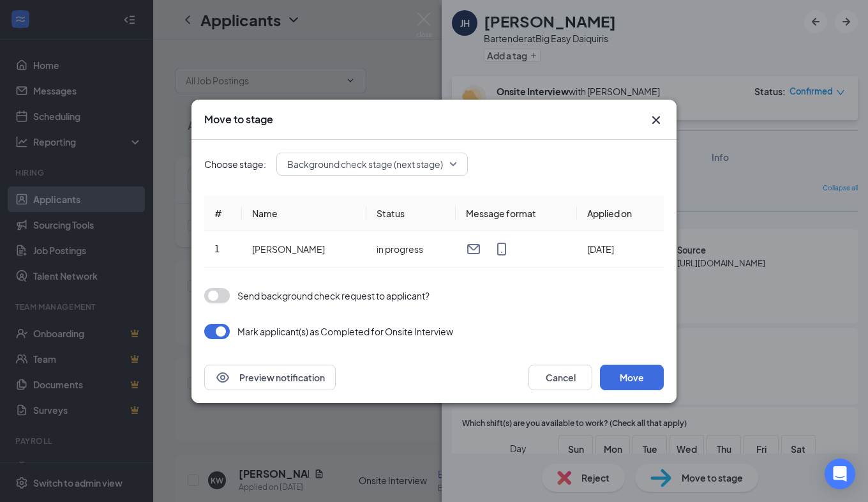 The width and height of the screenshot is (868, 502). What do you see at coordinates (365, 164) in the screenshot?
I see `span: Background check stage (next stage)` at bounding box center [365, 164].